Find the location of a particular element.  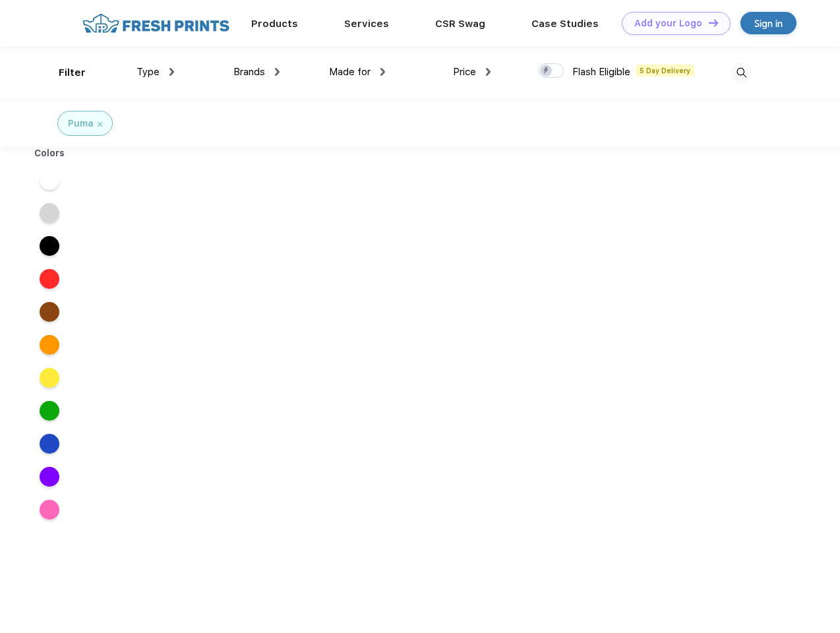

span: Made for is located at coordinates (350, 72).